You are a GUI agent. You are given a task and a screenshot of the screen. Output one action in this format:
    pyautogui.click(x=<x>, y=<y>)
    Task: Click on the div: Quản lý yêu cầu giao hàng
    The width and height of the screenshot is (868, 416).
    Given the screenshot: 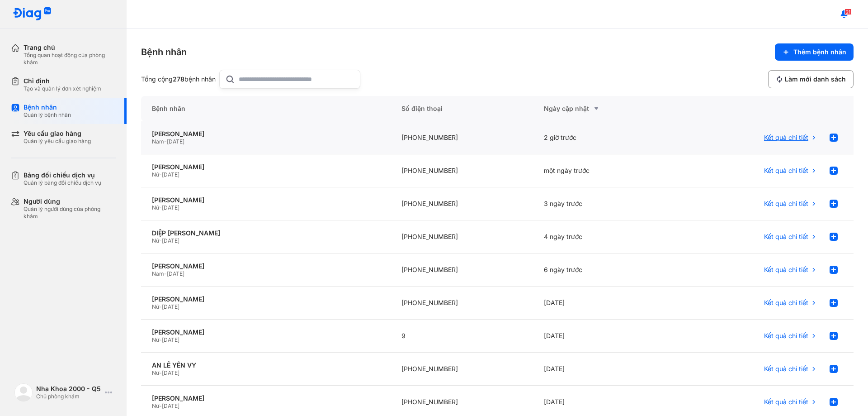 What is the action you would take?
    pyautogui.click(x=57, y=141)
    